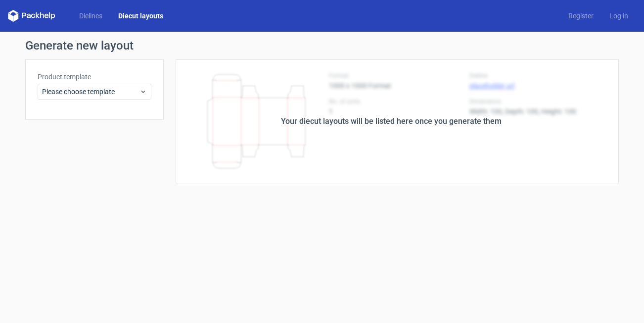 This screenshot has width=644, height=323. I want to click on a: Diecut layouts, so click(140, 16).